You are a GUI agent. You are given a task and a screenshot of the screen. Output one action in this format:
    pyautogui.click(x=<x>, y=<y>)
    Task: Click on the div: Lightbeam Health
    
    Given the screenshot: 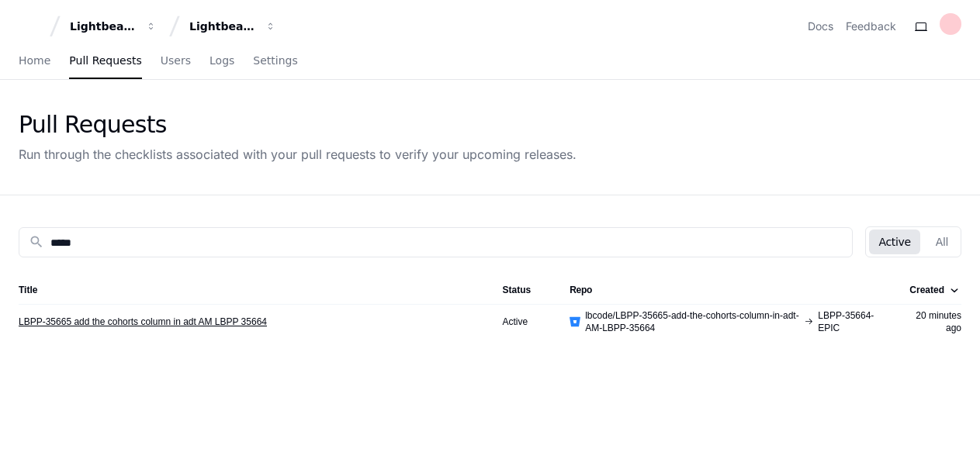 What is the action you would take?
    pyautogui.click(x=103, y=26)
    